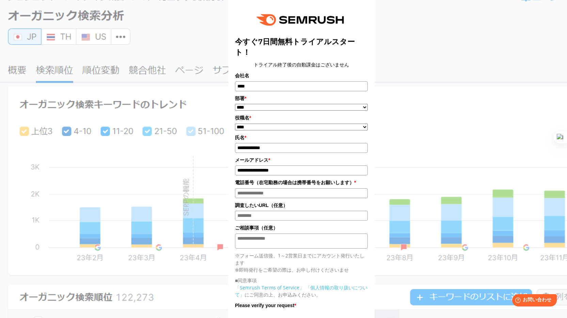 Image resolution: width=567 pixels, height=318 pixels. What do you see at coordinates (270, 288) in the screenshot?
I see `a: 「Semrush Terms of Service」` at bounding box center [270, 288].